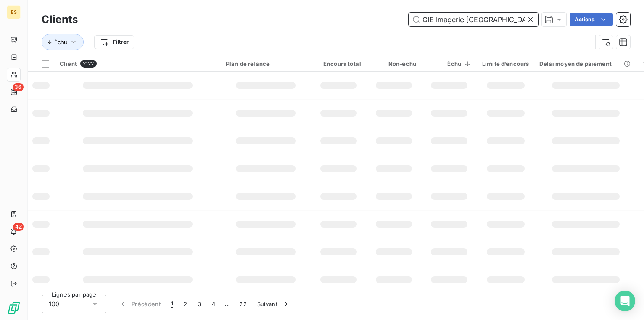 The width and height of the screenshot is (644, 320). Describe the element at coordinates (14, 308) in the screenshot. I see `img: Logo LeanPay` at that location.